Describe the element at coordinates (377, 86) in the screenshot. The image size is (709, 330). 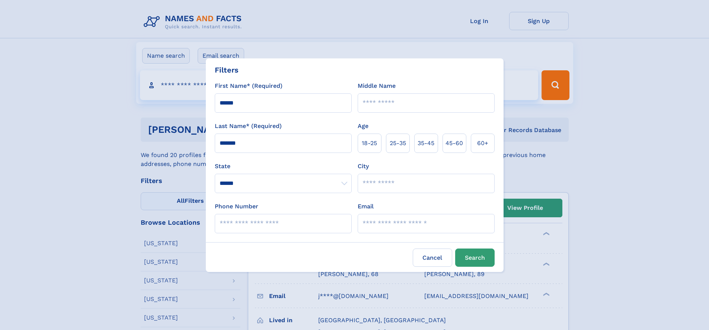
I see `label: Middle Name` at that location.